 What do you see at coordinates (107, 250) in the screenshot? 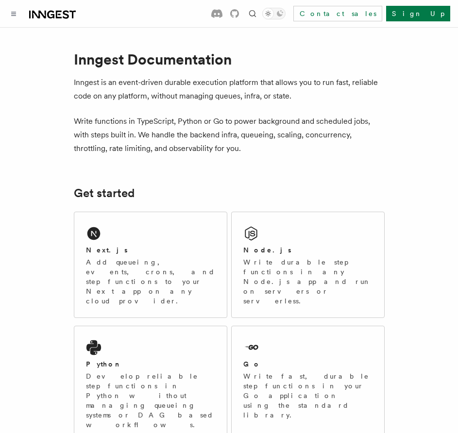
I see `h2: Next.js` at bounding box center [107, 250].